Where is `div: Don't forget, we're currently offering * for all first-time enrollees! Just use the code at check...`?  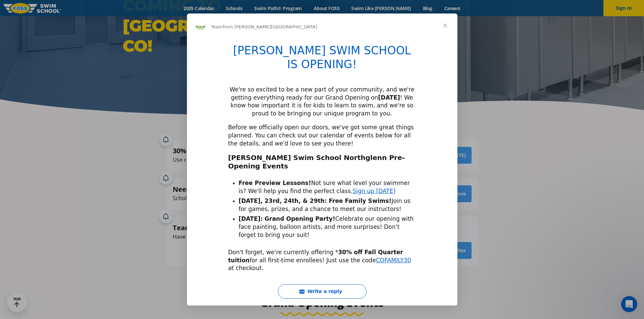 div: Don't forget, we're currently offering * for all first-time enrollees! Just use the code at check... is located at coordinates (322, 260).